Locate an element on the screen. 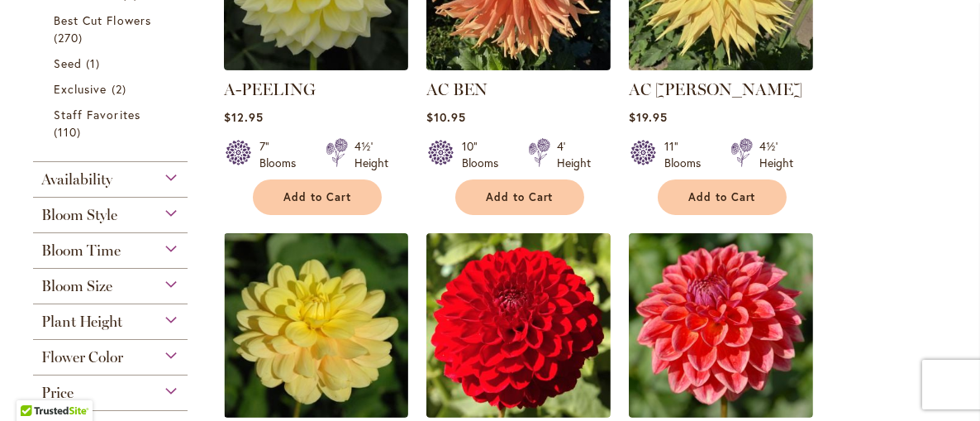 The height and width of the screenshot is (421, 980). span: $12.95 is located at coordinates (244, 117).